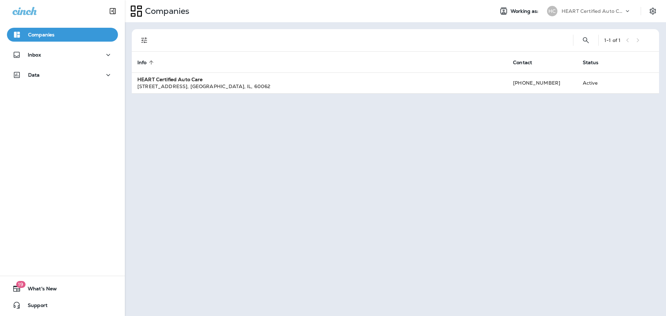 This screenshot has height=316, width=666. I want to click on strong: HEART Certified Auto Care, so click(170, 79).